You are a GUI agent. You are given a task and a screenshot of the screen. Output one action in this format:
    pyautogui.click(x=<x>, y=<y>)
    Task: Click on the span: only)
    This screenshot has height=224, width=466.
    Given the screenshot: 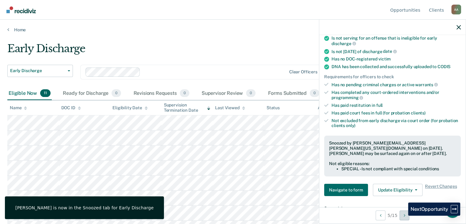 What is the action you would take?
    pyautogui.click(x=351, y=125)
    